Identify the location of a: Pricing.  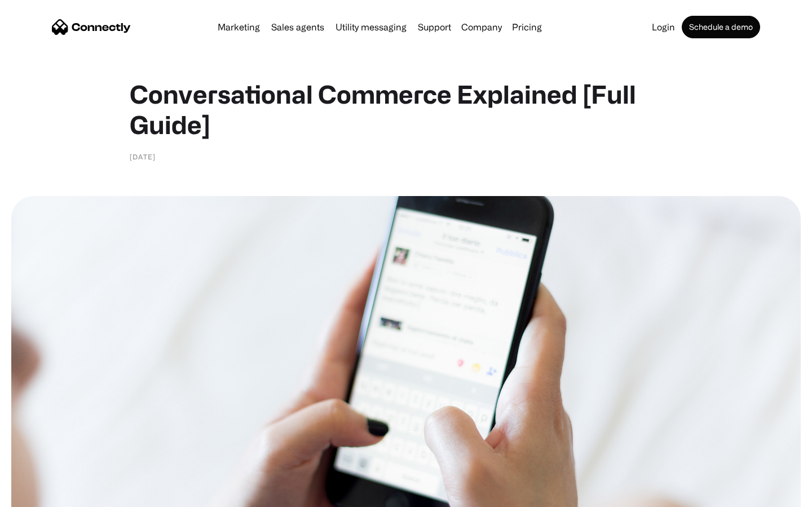
(527, 27).